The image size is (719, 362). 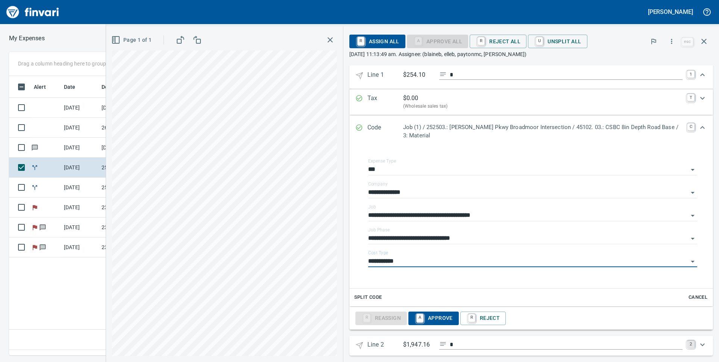 What do you see at coordinates (368, 297) in the screenshot?
I see `span: Split Code` at bounding box center [368, 297].